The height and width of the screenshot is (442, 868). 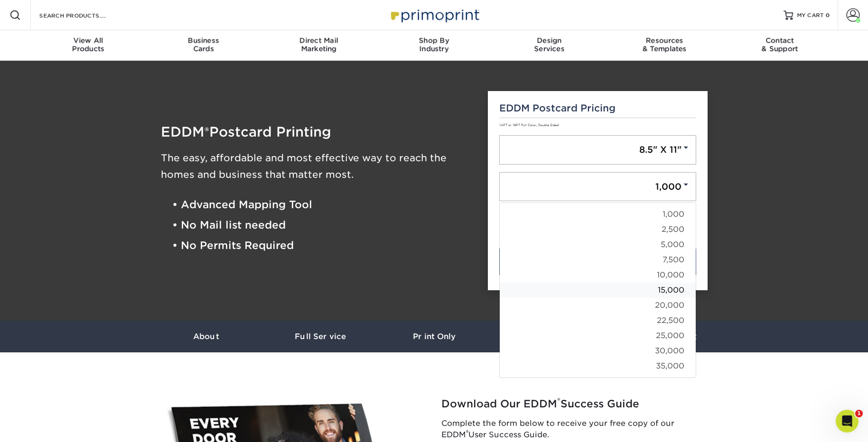 I want to click on span: Direct Mail, so click(x=318, y=40).